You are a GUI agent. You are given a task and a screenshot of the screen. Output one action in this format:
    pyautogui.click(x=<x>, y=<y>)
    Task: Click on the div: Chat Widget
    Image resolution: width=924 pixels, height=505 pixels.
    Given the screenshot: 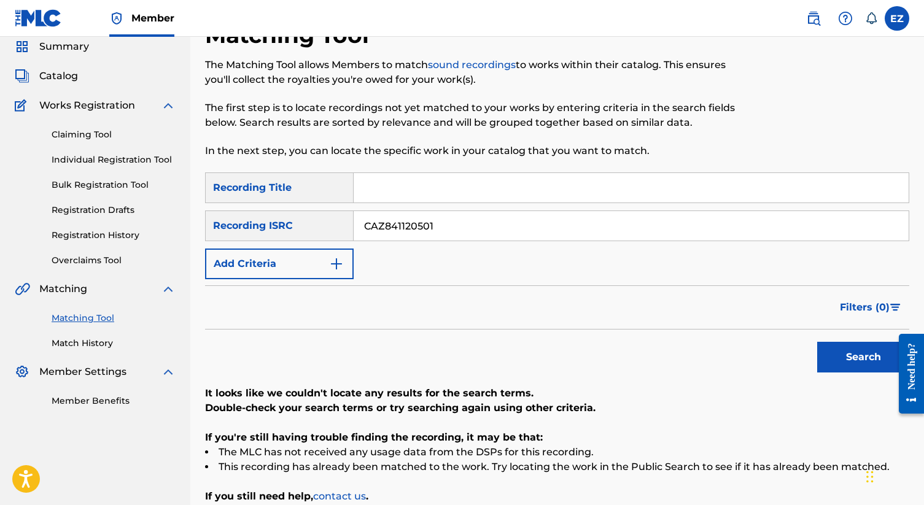 What is the action you would take?
    pyautogui.click(x=894, y=476)
    